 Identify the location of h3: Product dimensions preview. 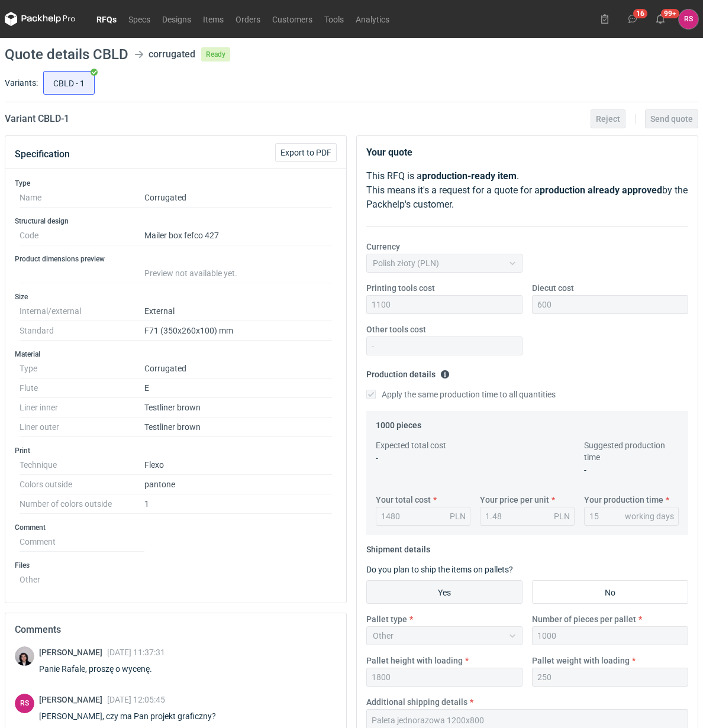
(176, 259).